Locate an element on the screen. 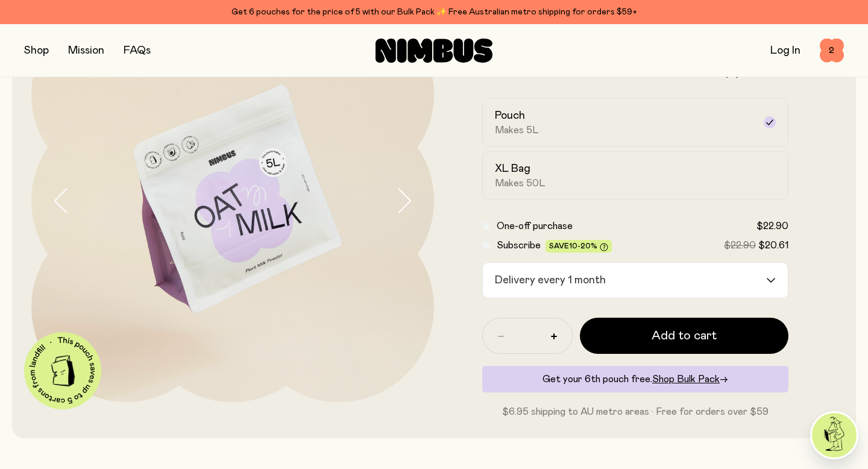 The height and width of the screenshot is (469, 868). h2: XL Bag is located at coordinates (512, 169).